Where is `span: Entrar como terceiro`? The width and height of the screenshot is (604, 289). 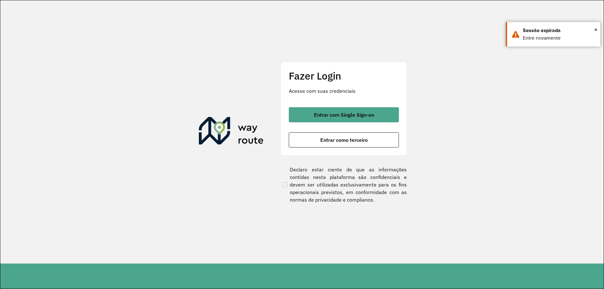 span: Entrar como terceiro is located at coordinates (344, 140).